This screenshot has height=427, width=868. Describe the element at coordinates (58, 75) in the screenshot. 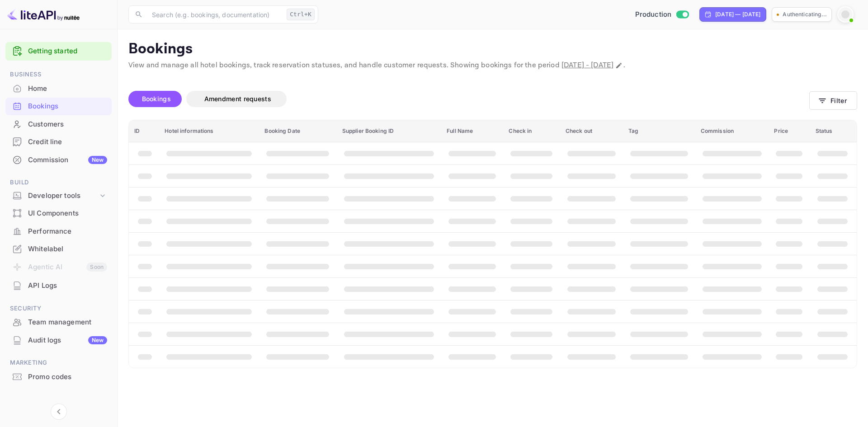

I see `span: Business` at that location.